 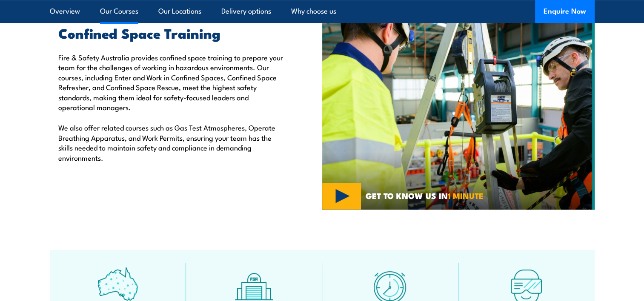 I want to click on p: Fire & Safety Australia provides confined space training to prepare your team for the challenges ..., so click(x=170, y=82).